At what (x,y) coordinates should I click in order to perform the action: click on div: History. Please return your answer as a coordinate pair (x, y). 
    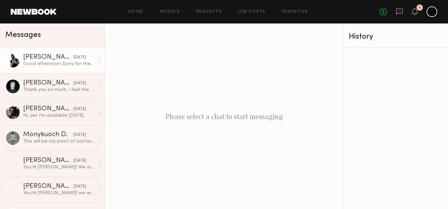
    Looking at the image, I should click on (396, 37).